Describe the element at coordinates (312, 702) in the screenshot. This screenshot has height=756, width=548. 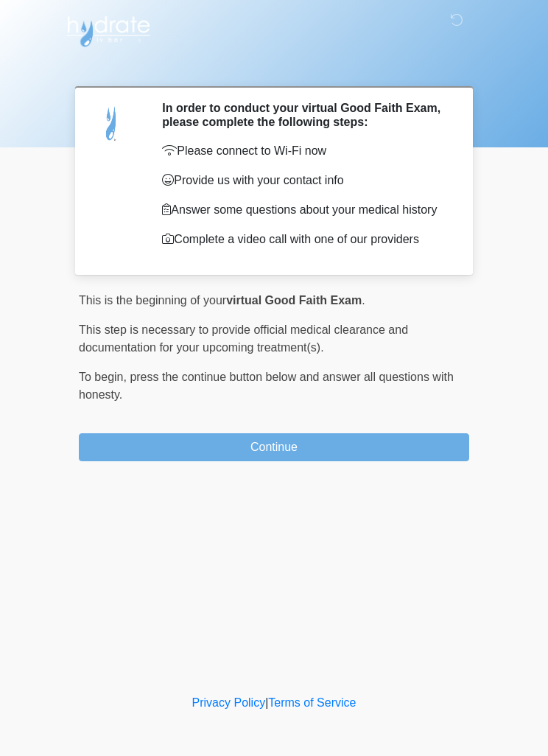
I see `a: Terms of Service` at that location.